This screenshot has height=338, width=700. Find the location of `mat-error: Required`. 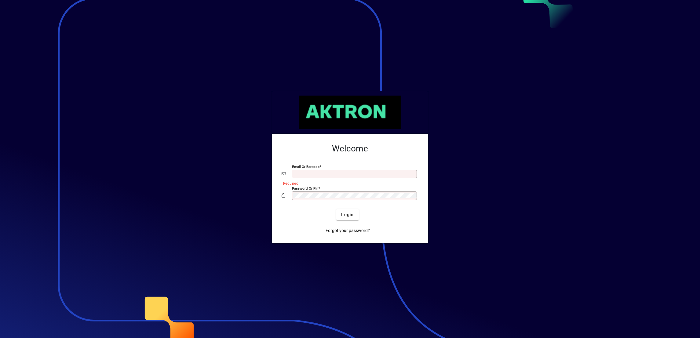

mat-error: Required is located at coordinates (348, 183).